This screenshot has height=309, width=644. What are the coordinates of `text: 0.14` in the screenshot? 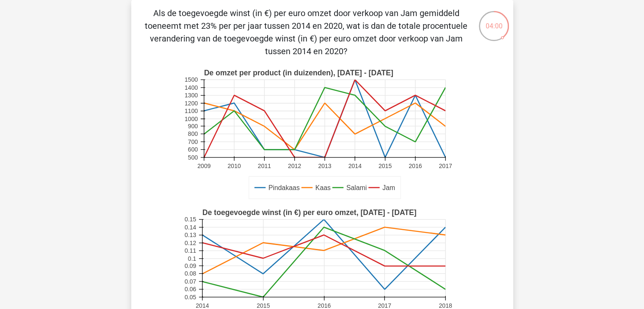 It's located at (190, 227).